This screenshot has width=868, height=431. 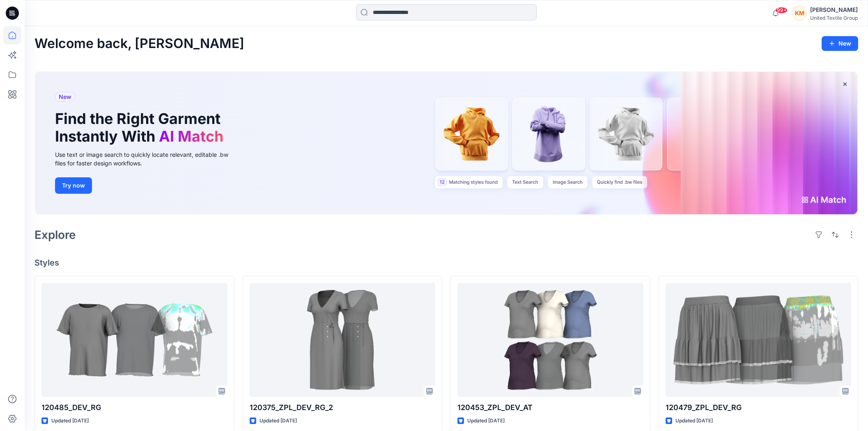 I want to click on a: 120375_ZPL_DEV_RG_2, so click(x=342, y=340).